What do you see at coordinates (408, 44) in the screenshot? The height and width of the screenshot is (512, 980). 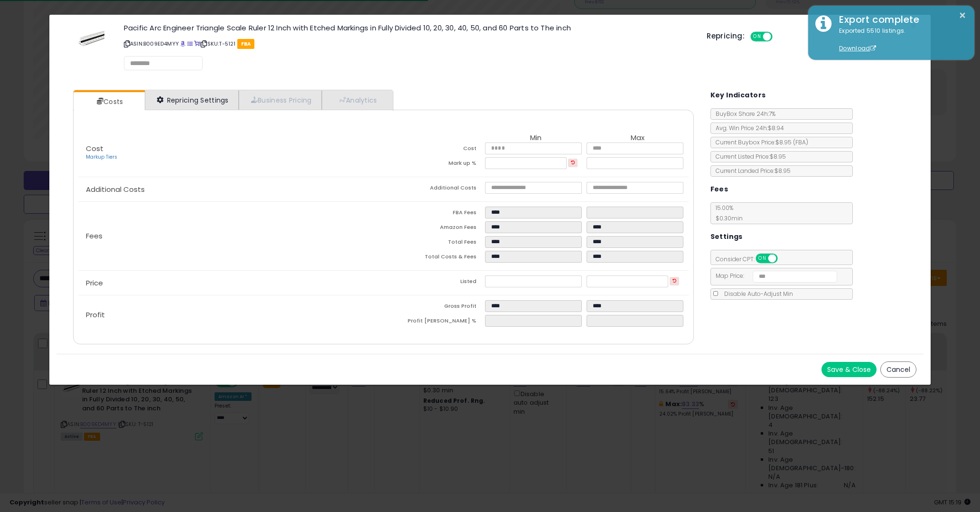 I see `p: ASIN: B009ED4MYY | SKU: T-5121` at bounding box center [408, 44].